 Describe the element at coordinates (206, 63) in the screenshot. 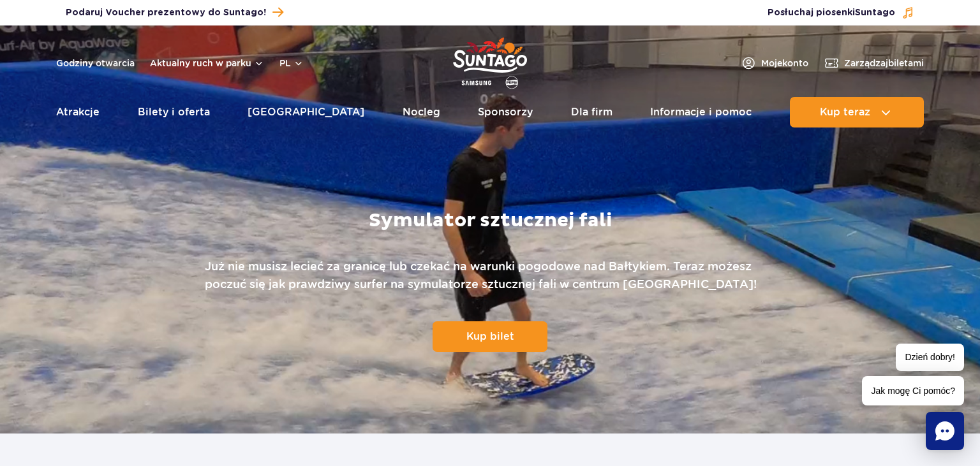

I see `button: Aktualny ruch w parku` at that location.